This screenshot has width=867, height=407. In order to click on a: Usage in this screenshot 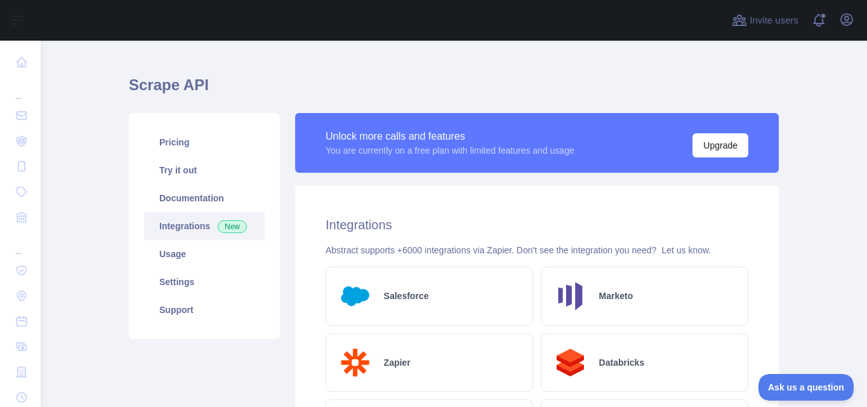, I will do `click(204, 254)`.